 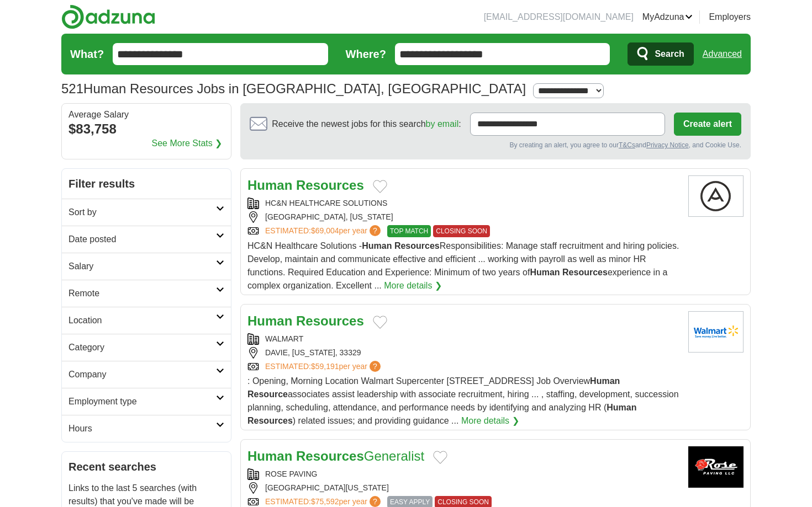 I want to click on span: 521, so click(x=72, y=89).